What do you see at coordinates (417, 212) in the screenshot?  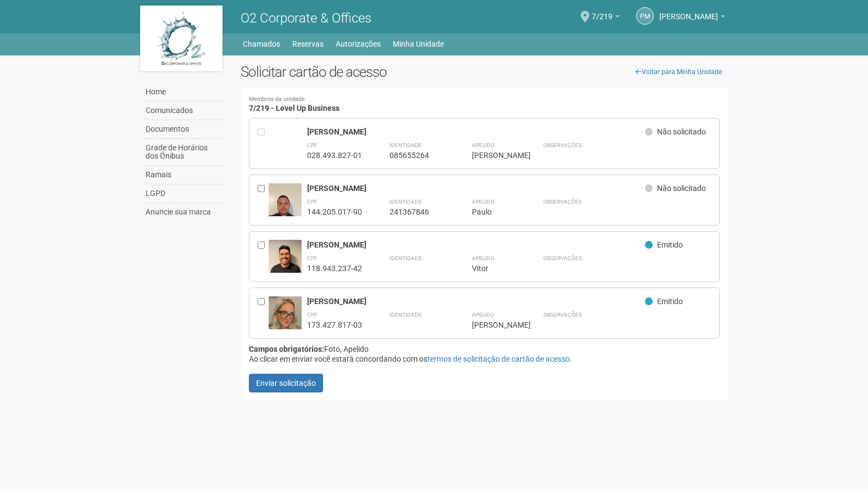 I see `div: 241367846` at bounding box center [417, 212].